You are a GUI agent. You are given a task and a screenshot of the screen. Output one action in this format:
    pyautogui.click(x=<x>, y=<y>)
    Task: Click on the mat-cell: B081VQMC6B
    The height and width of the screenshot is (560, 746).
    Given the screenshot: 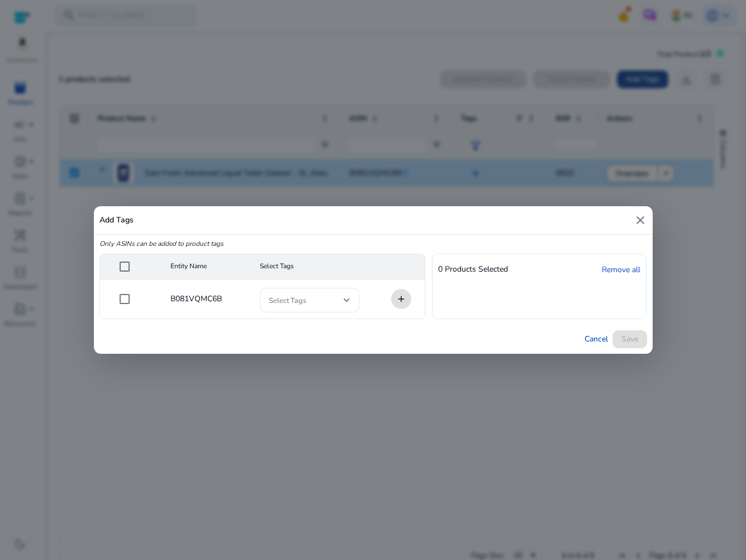 What is the action you would take?
    pyautogui.click(x=206, y=299)
    